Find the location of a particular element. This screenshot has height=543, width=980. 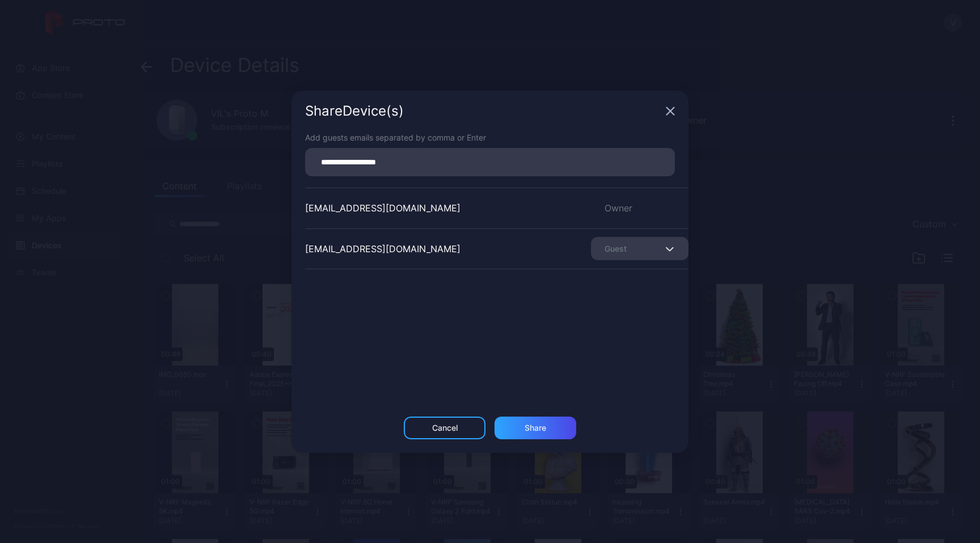

div: Share is located at coordinates (535, 428).